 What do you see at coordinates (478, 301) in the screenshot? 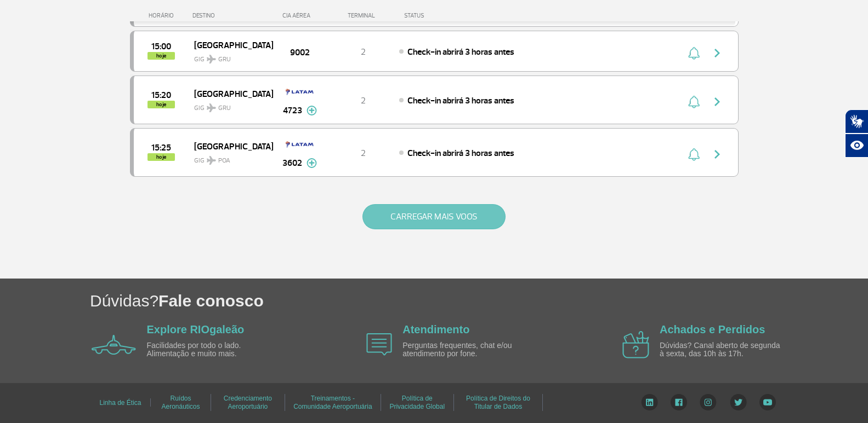
I see `h1: Dúvidas?` at bounding box center [478, 301].